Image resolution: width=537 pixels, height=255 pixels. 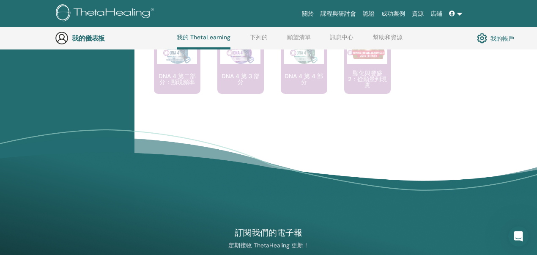 I want to click on a: DNA 4 第二部分：顯現頻率 DNA 4 第二部分：顯現頻率, so click(x=177, y=73).